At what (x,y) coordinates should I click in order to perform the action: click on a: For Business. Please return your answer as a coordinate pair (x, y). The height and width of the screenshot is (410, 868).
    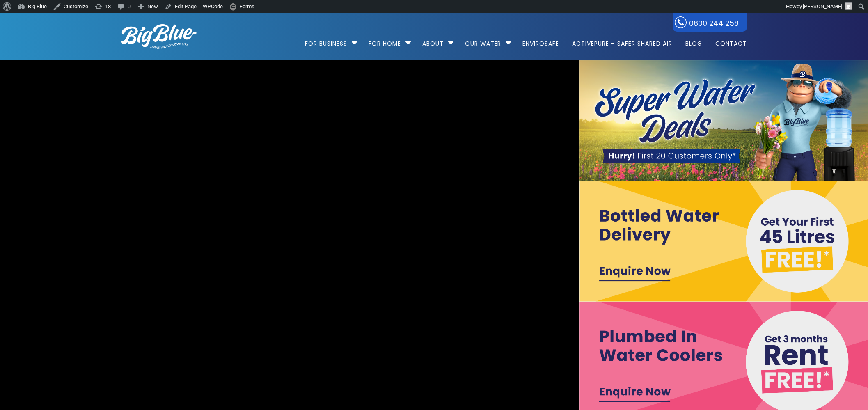
    Looking at the image, I should click on (328, 40).